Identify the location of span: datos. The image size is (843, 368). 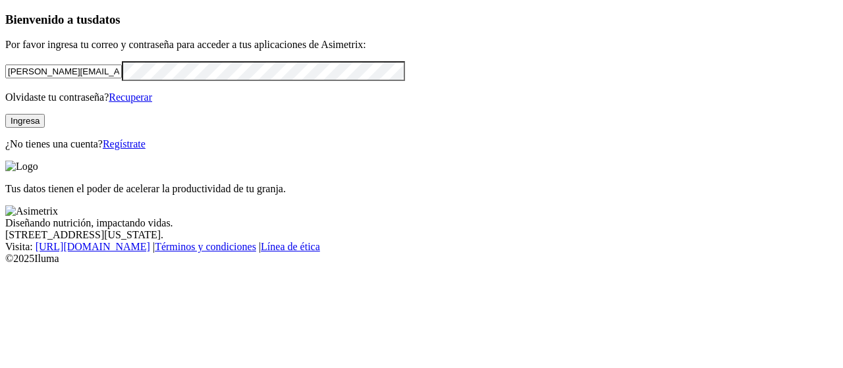
(106, 19).